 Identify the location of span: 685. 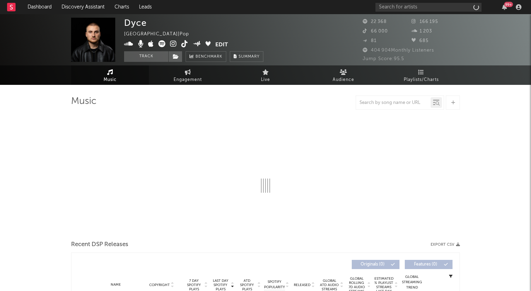
(420, 41).